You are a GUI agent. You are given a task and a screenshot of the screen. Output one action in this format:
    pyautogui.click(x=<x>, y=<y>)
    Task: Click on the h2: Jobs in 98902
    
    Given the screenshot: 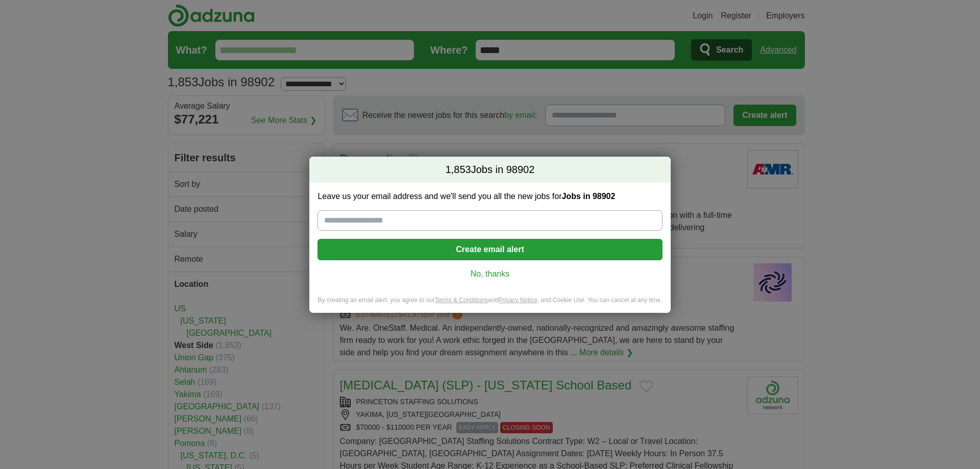 What is the action you would take?
    pyautogui.click(x=490, y=170)
    